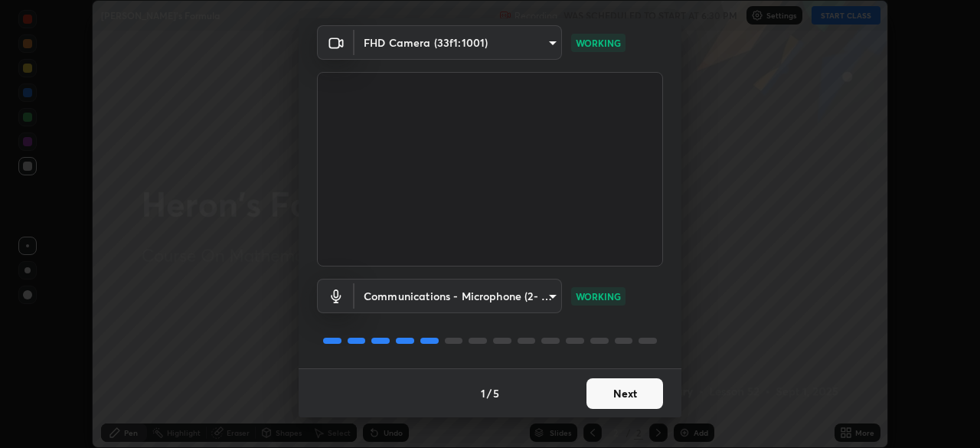  What do you see at coordinates (483, 393) in the screenshot?
I see `h4: 1` at bounding box center [483, 393].